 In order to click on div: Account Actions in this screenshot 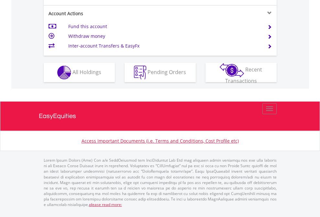, I will do `click(102, 14)`.